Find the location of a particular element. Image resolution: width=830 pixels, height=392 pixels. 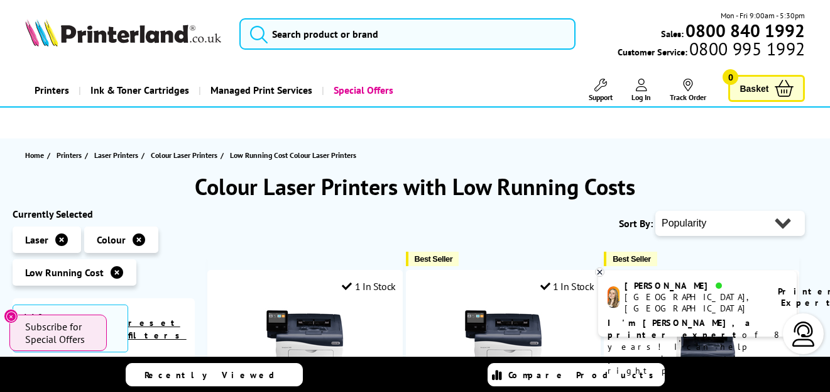

a: Managed Print Services is located at coordinates (260, 90).